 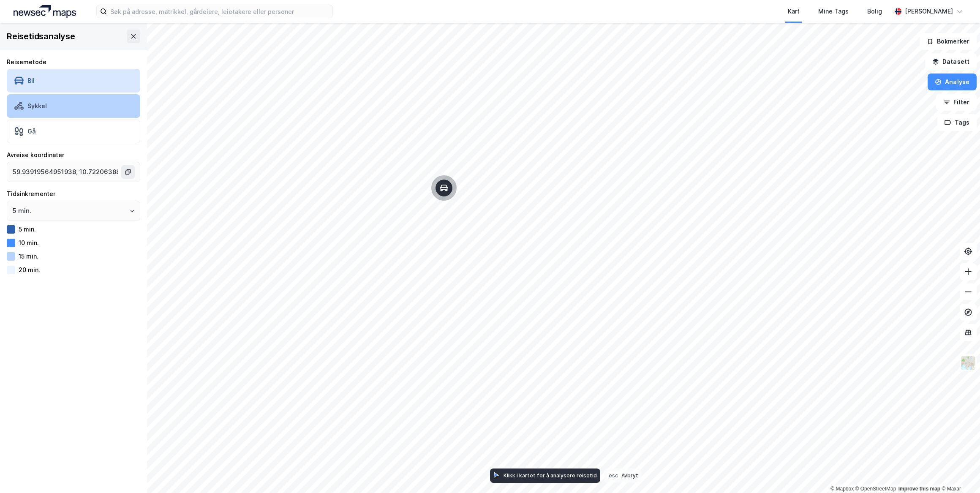 I want to click on div: Sykkel, so click(x=37, y=105).